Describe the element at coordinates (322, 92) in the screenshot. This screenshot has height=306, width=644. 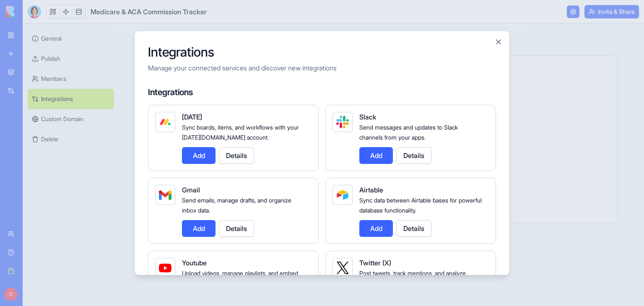
I see `h4: Integrations` at that location.